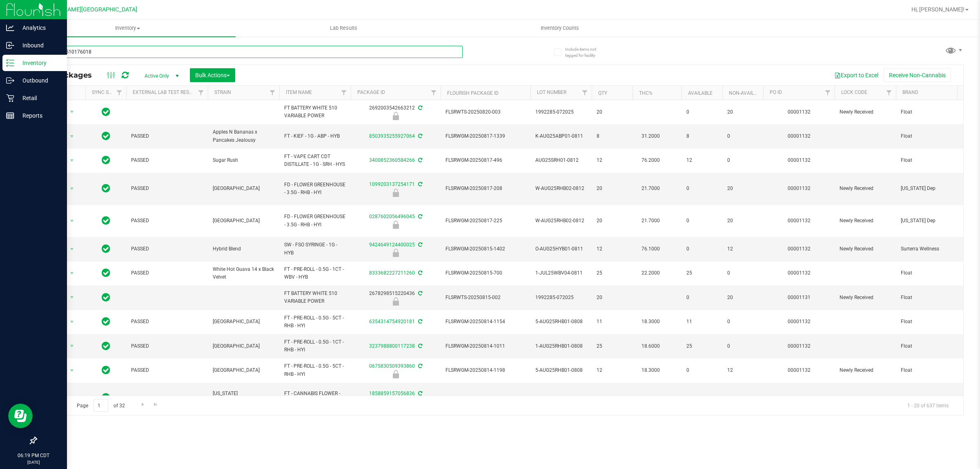 Image resolution: width=980 pixels, height=469 pixels. I want to click on span: W-AUG25GRZ01-0809, so click(561, 397).